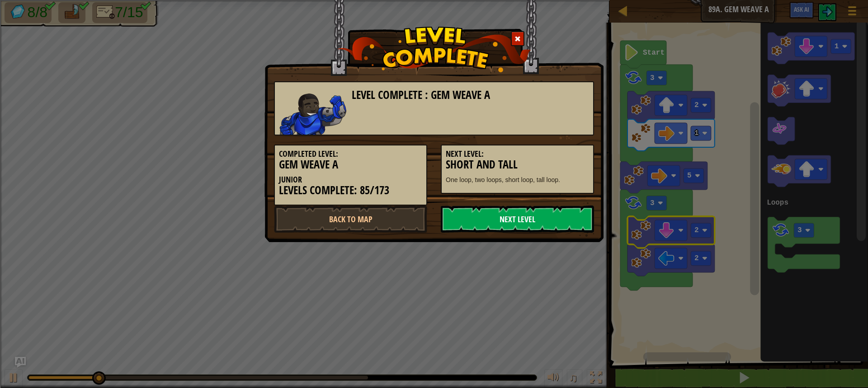 The image size is (868, 388). What do you see at coordinates (434, 40) in the screenshot?
I see `div: Options` at bounding box center [434, 40].